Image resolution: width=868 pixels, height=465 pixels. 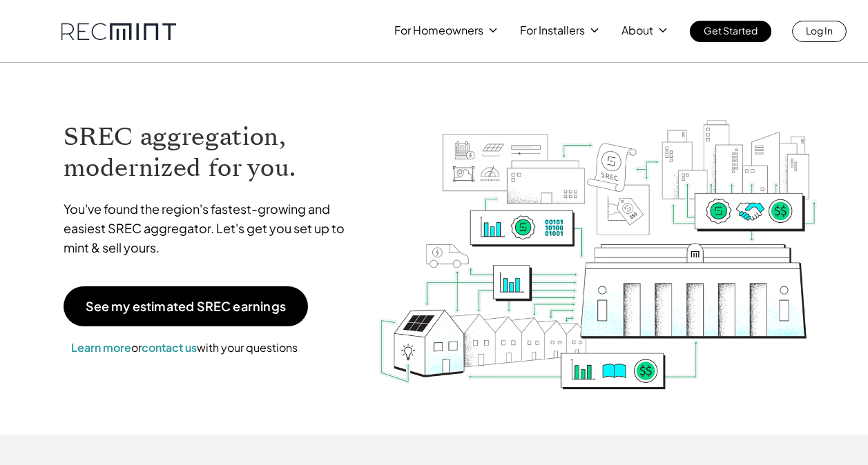 What do you see at coordinates (186, 306) in the screenshot?
I see `p: See my estimated SREC earnings` at bounding box center [186, 306].